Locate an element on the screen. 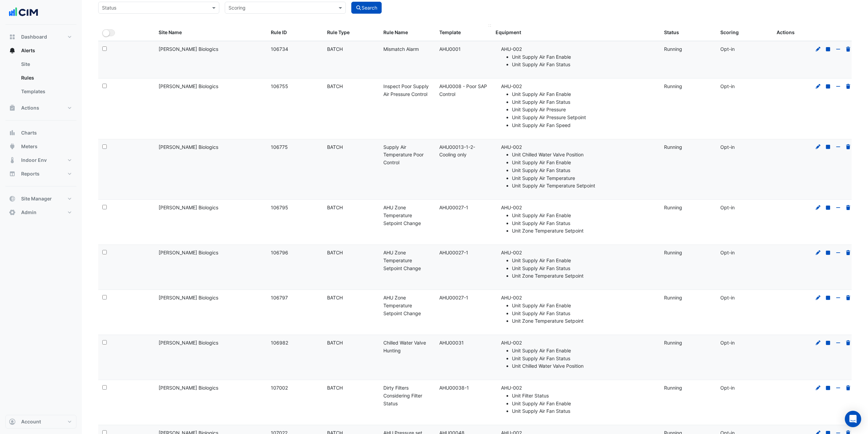 Image resolution: width=868 pixels, height=434 pixels. a: Site is located at coordinates (46, 64).